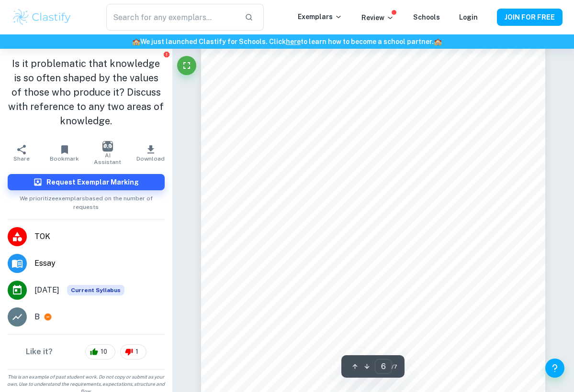  What do you see at coordinates (100, 237) in the screenshot?
I see `span: TOK` at bounding box center [100, 237].